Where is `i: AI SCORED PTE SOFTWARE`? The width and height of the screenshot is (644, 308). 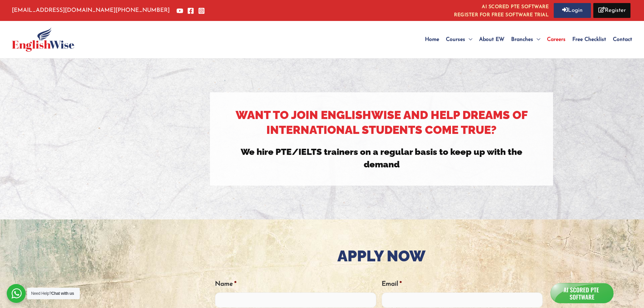 i: AI SCORED PTE SOFTWARE is located at coordinates (501, 7).